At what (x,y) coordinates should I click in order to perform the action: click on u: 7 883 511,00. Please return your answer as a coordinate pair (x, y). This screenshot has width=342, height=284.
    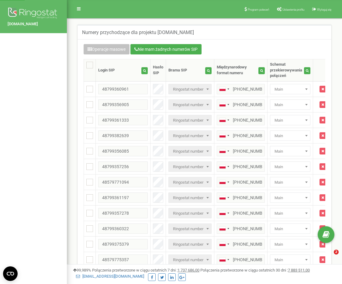
    Looking at the image, I should click on (299, 270).